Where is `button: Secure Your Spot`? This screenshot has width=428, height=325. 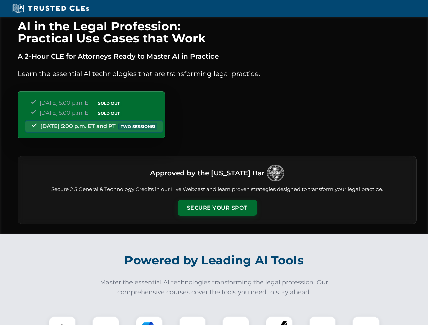 button: Secure Your Spot is located at coordinates (217, 208).